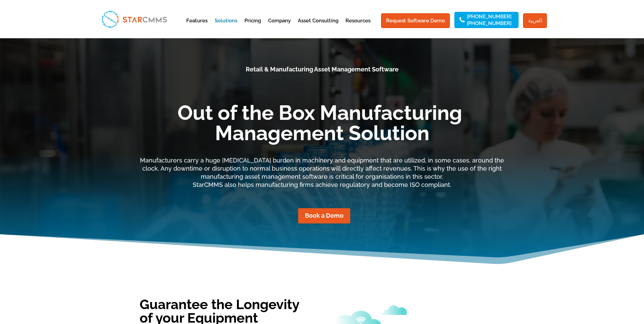 The height and width of the screenshot is (324, 644). What do you see at coordinates (197, 26) in the screenshot?
I see `a: Features` at bounding box center [197, 26].